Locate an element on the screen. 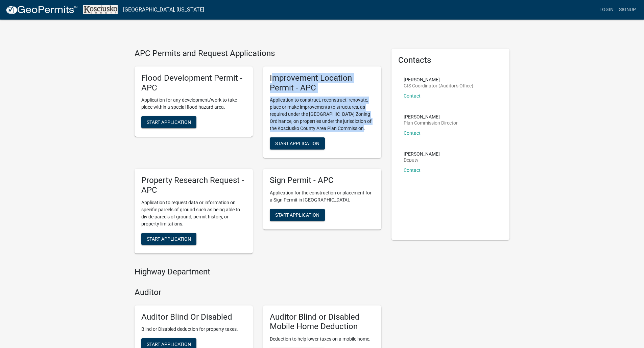 Image resolution: width=644 pixels, height=348 pixels. h5: Improvement Location Permit - APC is located at coordinates (322, 83).